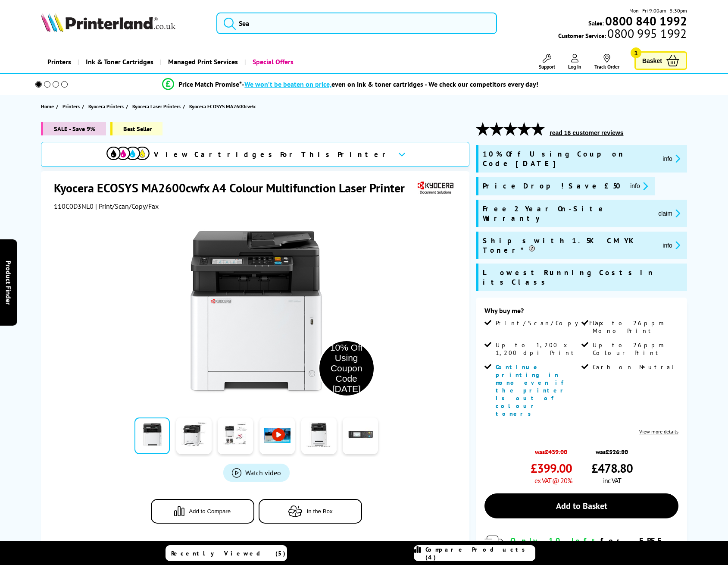 This screenshot has height=565, width=728. What do you see at coordinates (202, 61) in the screenshot?
I see `a: Managed Print Services` at bounding box center [202, 61].